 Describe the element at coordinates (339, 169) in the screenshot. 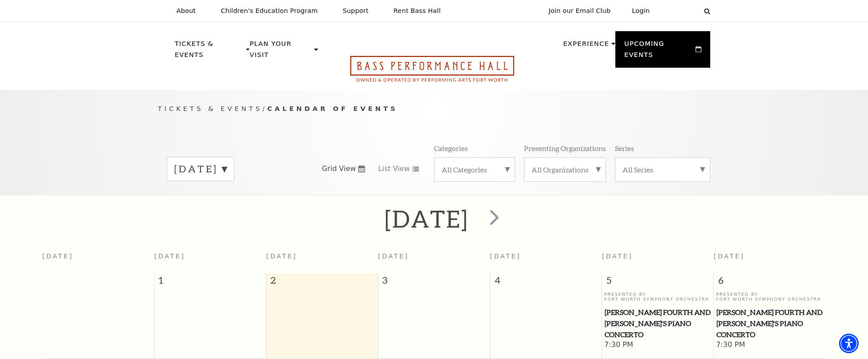

I see `span: Grid View` at that location.